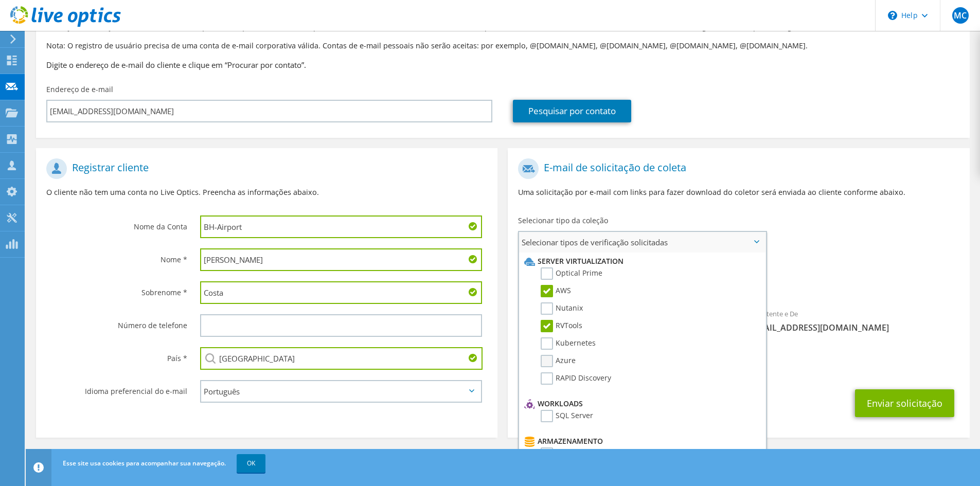 Image resolution: width=980 pixels, height=486 pixels. Describe the element at coordinates (556, 291) in the screenshot. I see `label: AWS` at that location.